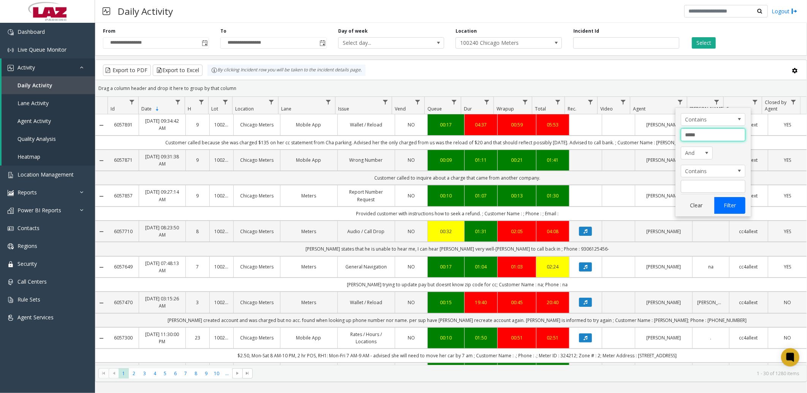 This screenshot has width=807, height=393. What do you see at coordinates (517, 196) in the screenshot?
I see `a: 00:13` at bounding box center [517, 196].